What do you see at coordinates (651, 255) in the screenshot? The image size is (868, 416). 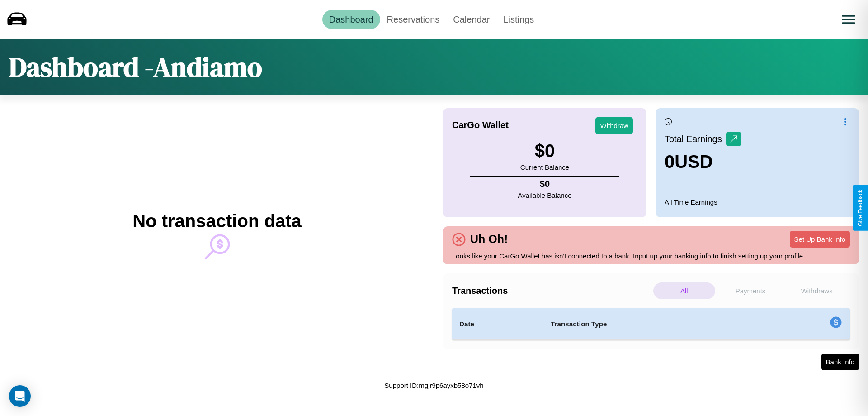 I see `p: Looks like your CarGo Wallet has isn't connected to a bank. Input up your banking info to finish ...` at bounding box center [651, 255].